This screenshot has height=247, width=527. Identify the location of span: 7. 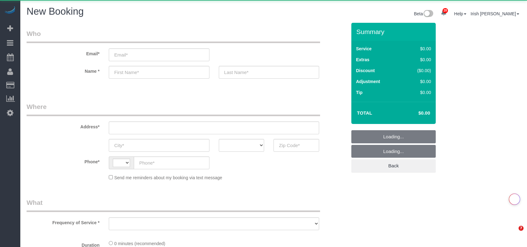
(521, 229).